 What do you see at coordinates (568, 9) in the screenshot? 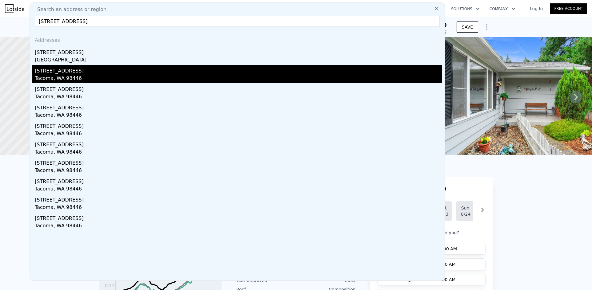
I see `a: Free Account` at bounding box center [568, 9].